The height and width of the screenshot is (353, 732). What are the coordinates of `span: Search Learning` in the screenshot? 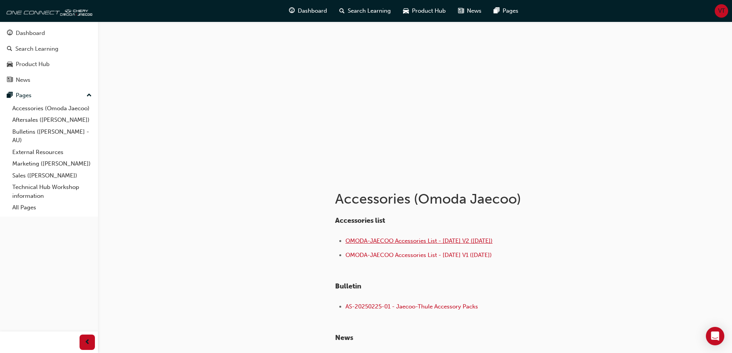 It's located at (369, 11).